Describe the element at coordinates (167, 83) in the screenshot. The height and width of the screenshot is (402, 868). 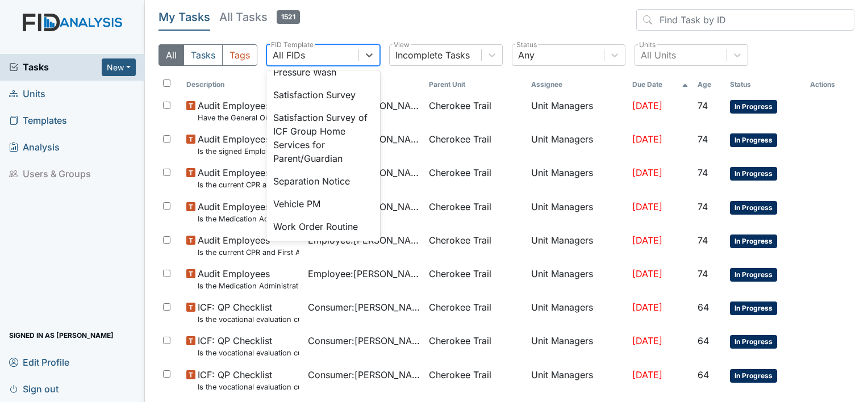
I see `input: Toggle All Rows Selected` at that location.